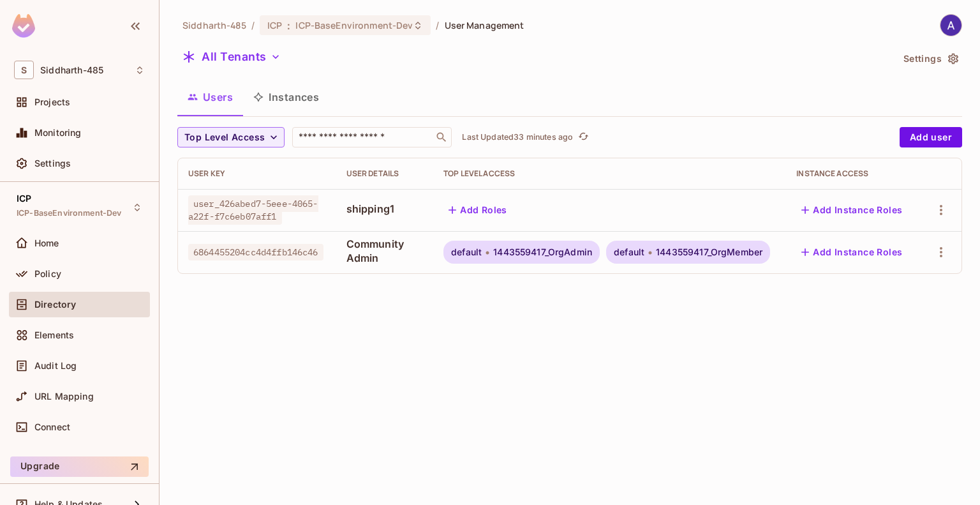  I want to click on span: URL Mapping, so click(64, 396).